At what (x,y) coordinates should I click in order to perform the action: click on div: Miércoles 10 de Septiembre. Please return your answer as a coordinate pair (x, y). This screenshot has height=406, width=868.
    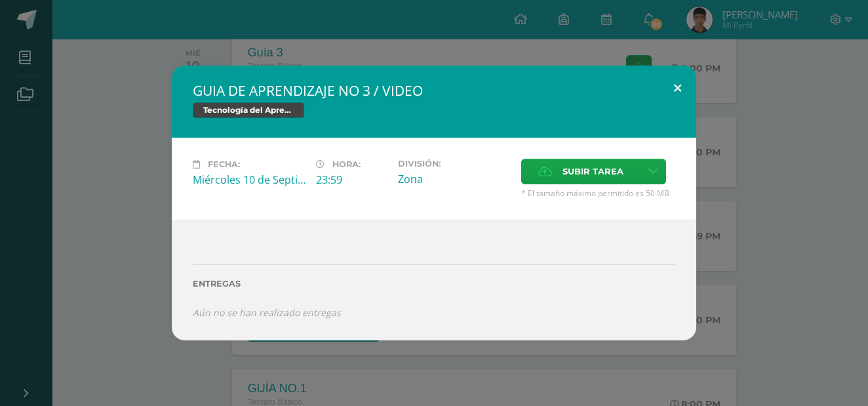
    Looking at the image, I should click on (249, 180).